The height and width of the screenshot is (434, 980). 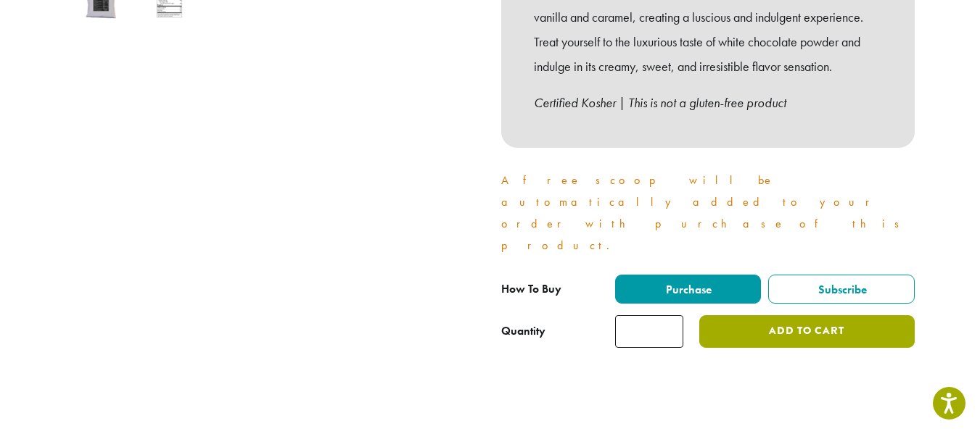 I want to click on span: Subscribe, so click(x=842, y=289).